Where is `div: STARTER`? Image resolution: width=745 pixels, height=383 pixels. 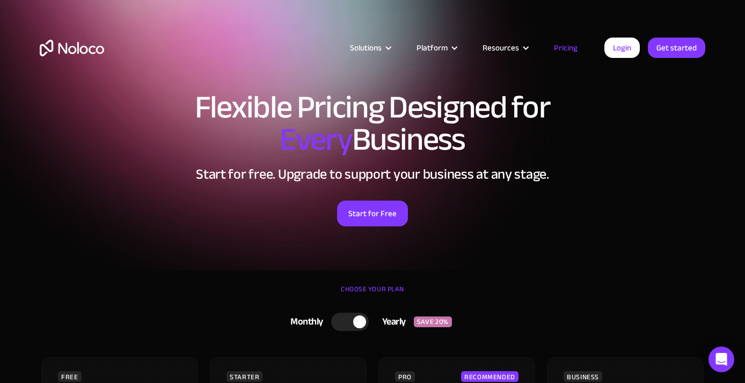 div: STARTER is located at coordinates (244, 377).